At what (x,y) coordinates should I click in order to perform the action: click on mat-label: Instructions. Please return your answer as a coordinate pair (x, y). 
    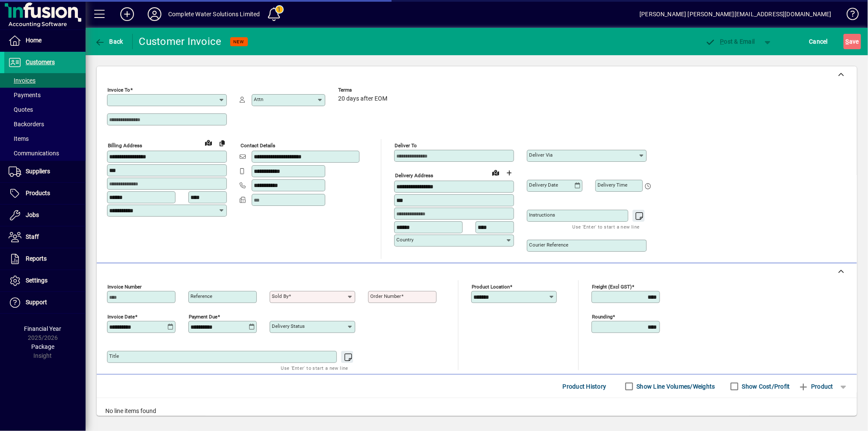
    Looking at the image, I should click on (542, 215).